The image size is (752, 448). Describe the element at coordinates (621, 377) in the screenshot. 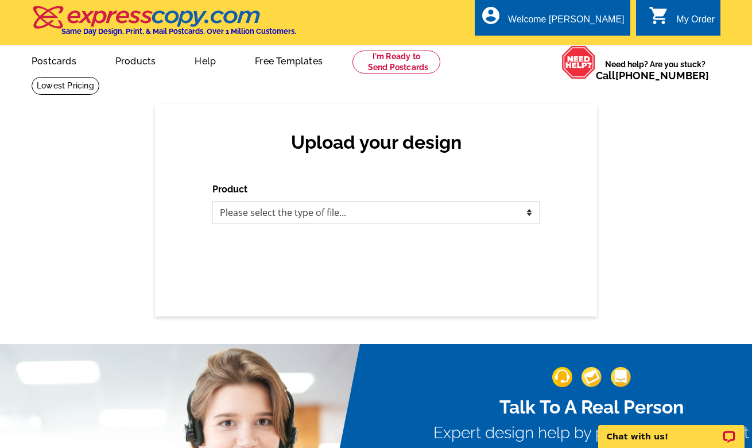

I see `img: support-img-3_1.png` at that location.